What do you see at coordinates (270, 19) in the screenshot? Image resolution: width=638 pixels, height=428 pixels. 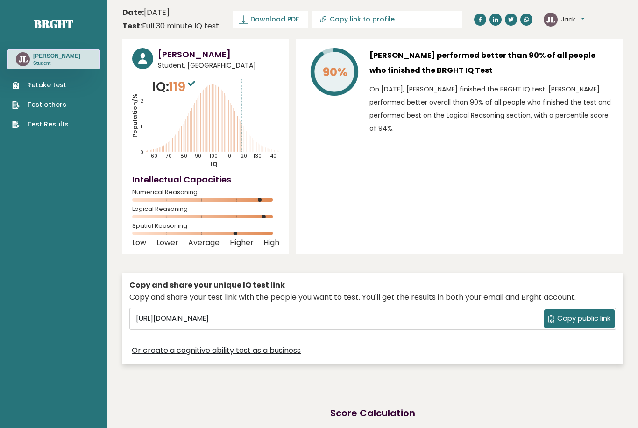 I see `a: Download PDF` at bounding box center [270, 19].